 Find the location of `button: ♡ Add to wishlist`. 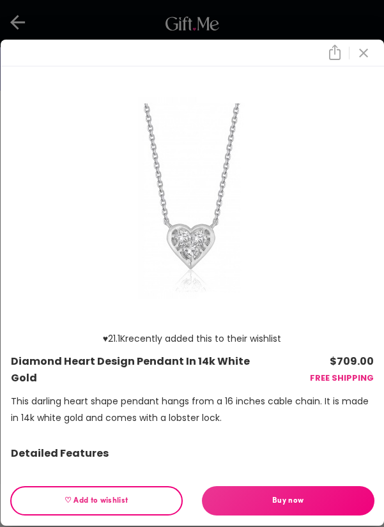

button: ♡ Add to wishlist is located at coordinates (96, 501).